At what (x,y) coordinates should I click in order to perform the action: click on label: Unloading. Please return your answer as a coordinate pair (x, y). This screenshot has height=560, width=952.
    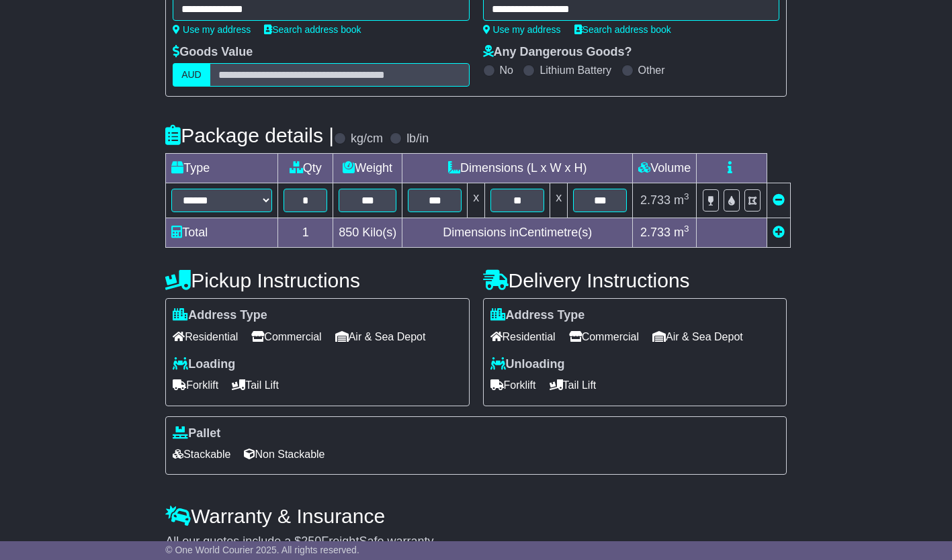
    Looking at the image, I should click on (527, 365).